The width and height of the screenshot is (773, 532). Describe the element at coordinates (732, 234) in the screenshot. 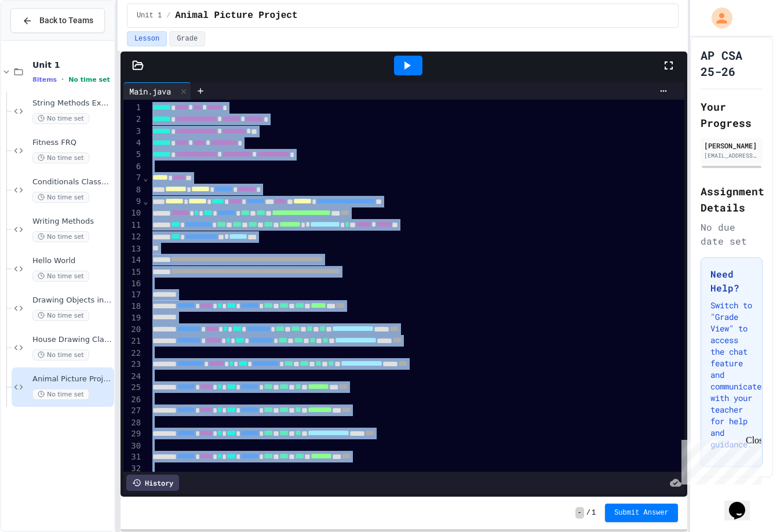

I see `div: No due date set` at that location.